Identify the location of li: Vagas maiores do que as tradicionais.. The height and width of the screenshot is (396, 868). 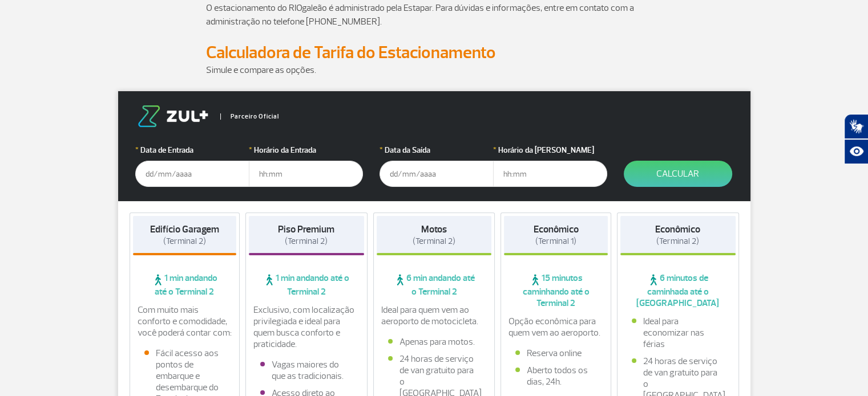
(306, 371).